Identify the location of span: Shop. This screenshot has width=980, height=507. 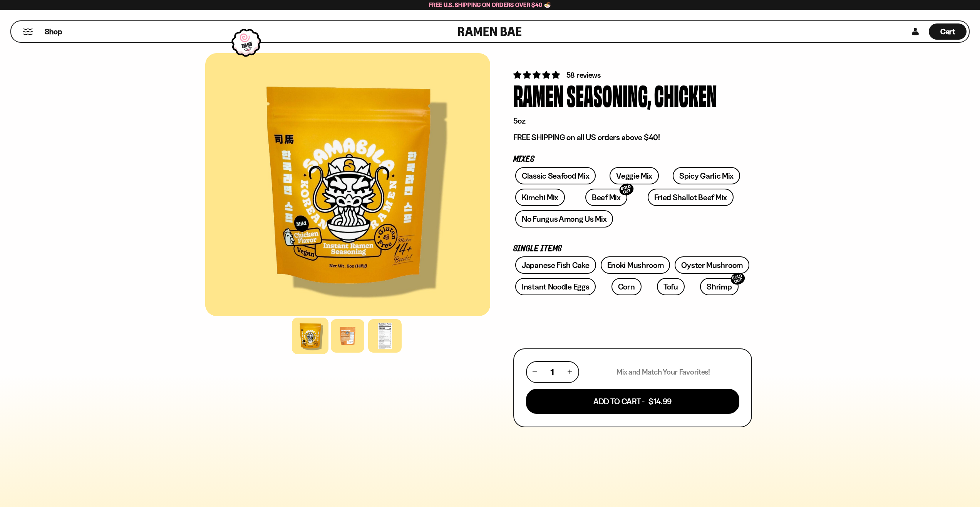
(53, 31).